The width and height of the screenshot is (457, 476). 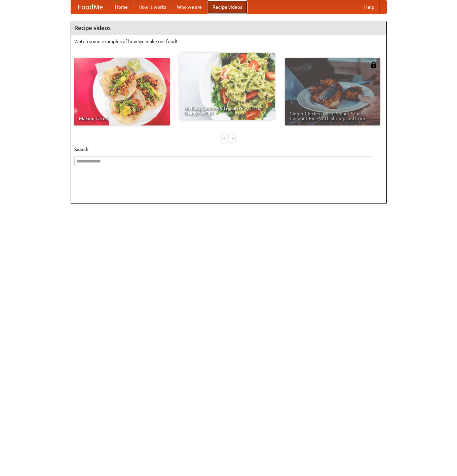 I want to click on a: Help, so click(x=370, y=7).